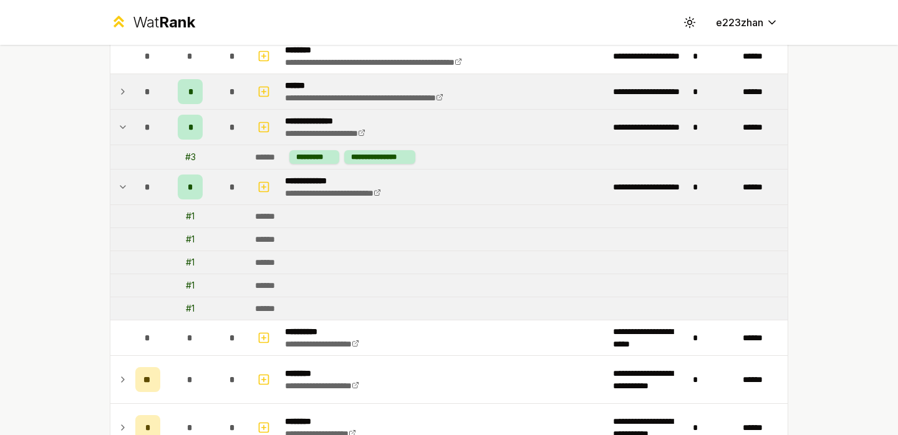  I want to click on a: WatRank, so click(152, 22).